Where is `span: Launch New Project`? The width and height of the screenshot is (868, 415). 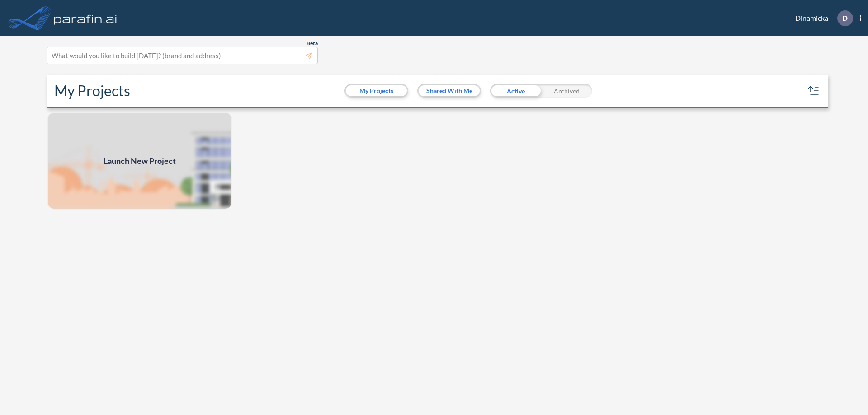 span: Launch New Project is located at coordinates (140, 161).